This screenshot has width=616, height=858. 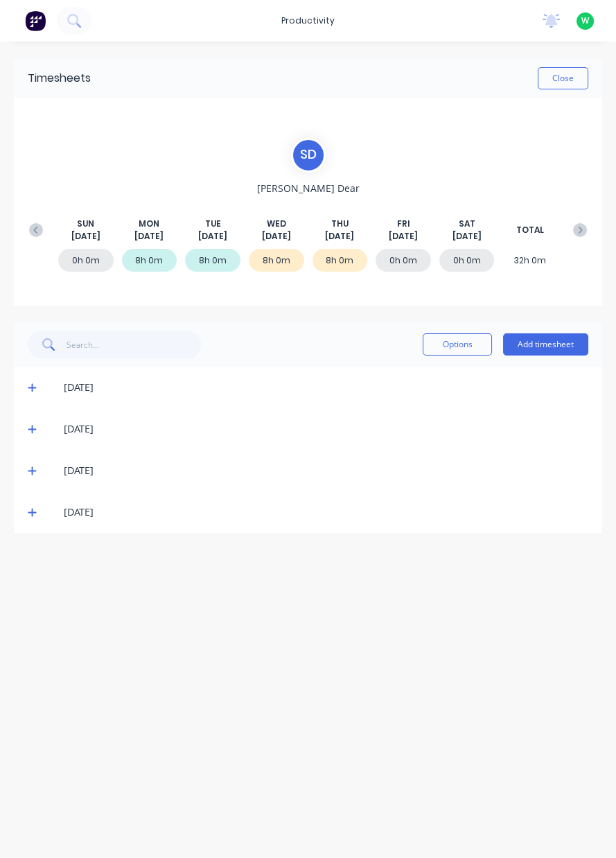 I want to click on div: 32h 0m, so click(x=530, y=260).